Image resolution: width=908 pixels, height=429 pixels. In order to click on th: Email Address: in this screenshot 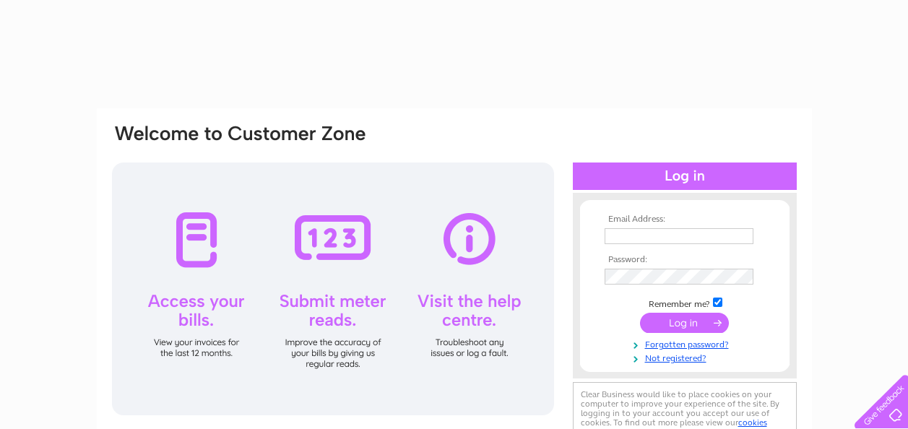, I will do `click(685, 220)`.